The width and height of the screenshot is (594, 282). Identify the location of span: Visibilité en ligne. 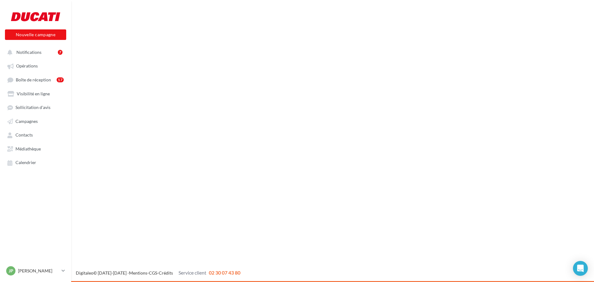
(33, 93).